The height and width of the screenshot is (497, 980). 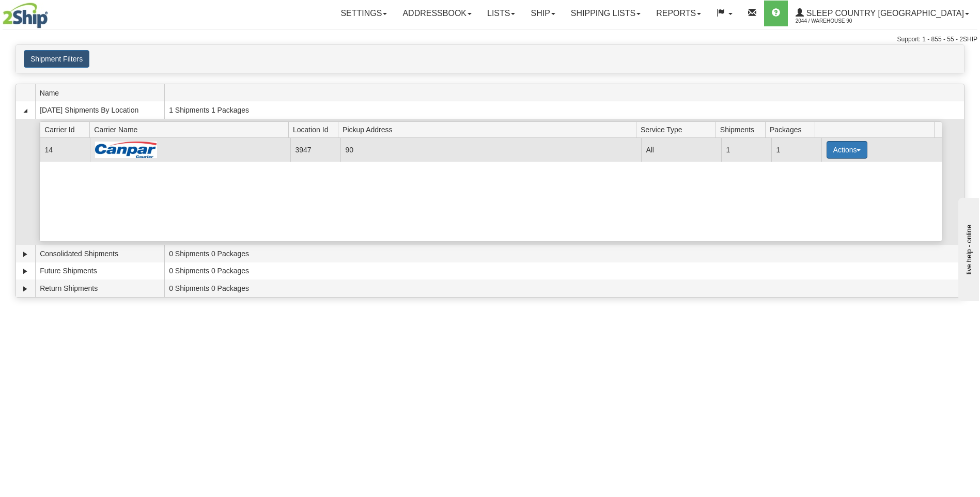 I want to click on a: Addressbook, so click(x=437, y=13).